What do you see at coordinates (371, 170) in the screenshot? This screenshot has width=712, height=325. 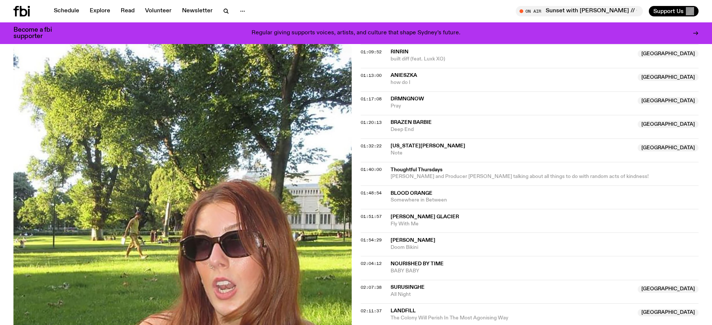 I see `button: 01:40:00` at bounding box center [371, 170].